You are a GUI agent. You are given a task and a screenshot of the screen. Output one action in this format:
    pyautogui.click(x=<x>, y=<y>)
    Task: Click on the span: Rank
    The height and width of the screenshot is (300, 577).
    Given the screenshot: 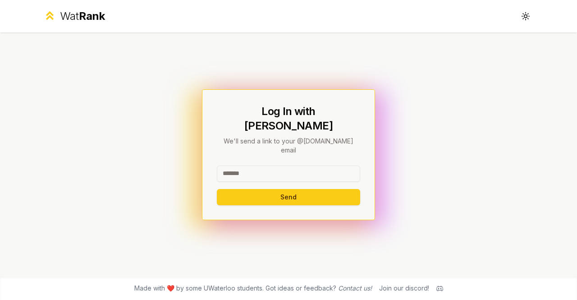 What is the action you would take?
    pyautogui.click(x=92, y=16)
    